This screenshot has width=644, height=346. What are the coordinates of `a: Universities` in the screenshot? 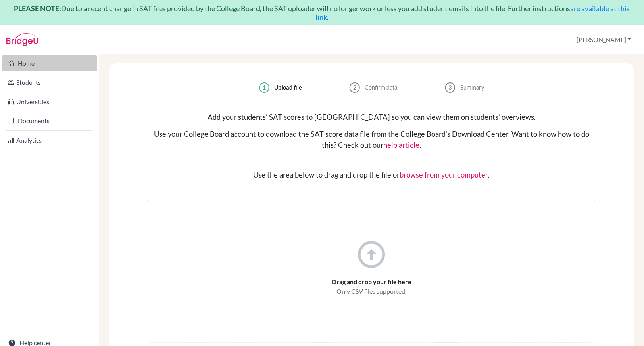 It's located at (49, 102).